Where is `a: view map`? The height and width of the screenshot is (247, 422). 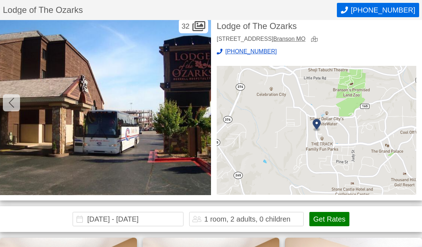
a: view map is located at coordinates (316, 39).